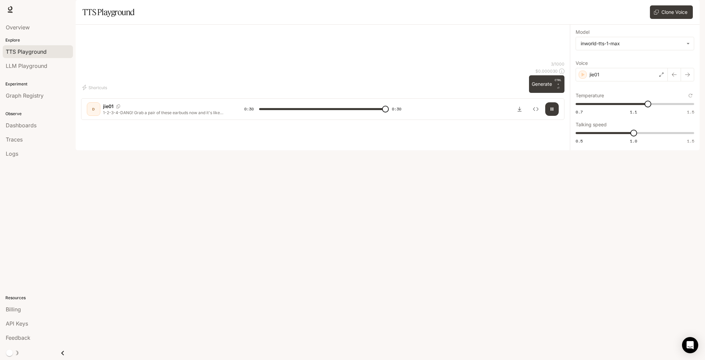  I want to click on span: 1.0, so click(633, 141).